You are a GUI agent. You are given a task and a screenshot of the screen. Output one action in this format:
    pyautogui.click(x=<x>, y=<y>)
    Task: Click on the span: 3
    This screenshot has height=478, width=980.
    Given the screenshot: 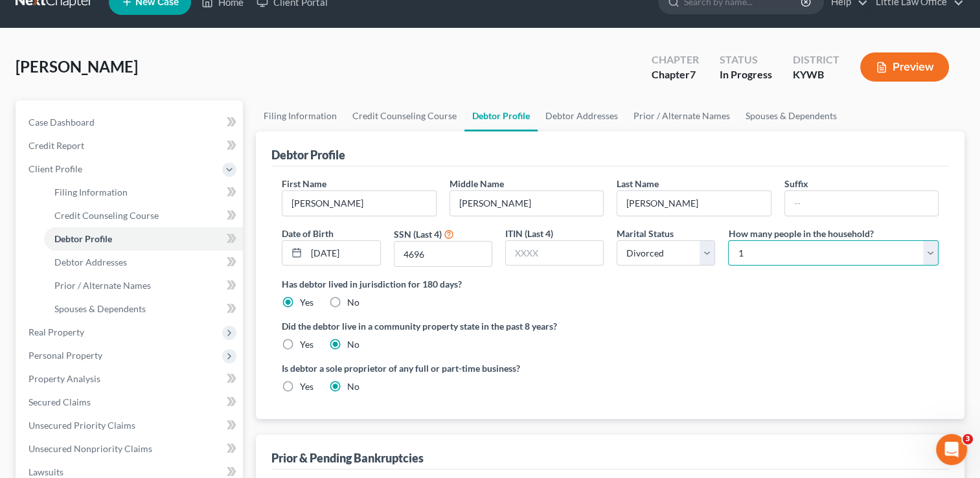 What is the action you would take?
    pyautogui.click(x=968, y=439)
    